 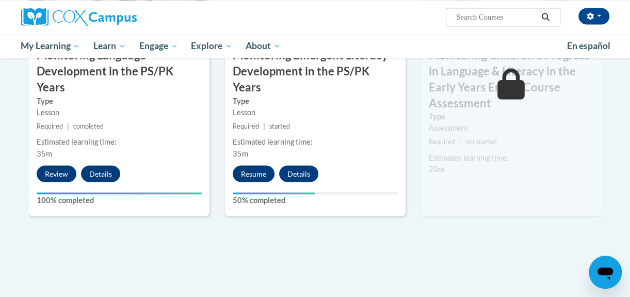 I want to click on a: En español, so click(x=589, y=46).